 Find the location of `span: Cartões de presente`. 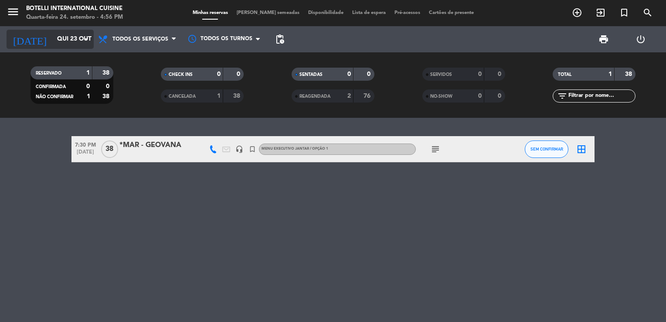

span: Cartões de presente is located at coordinates (451, 13).